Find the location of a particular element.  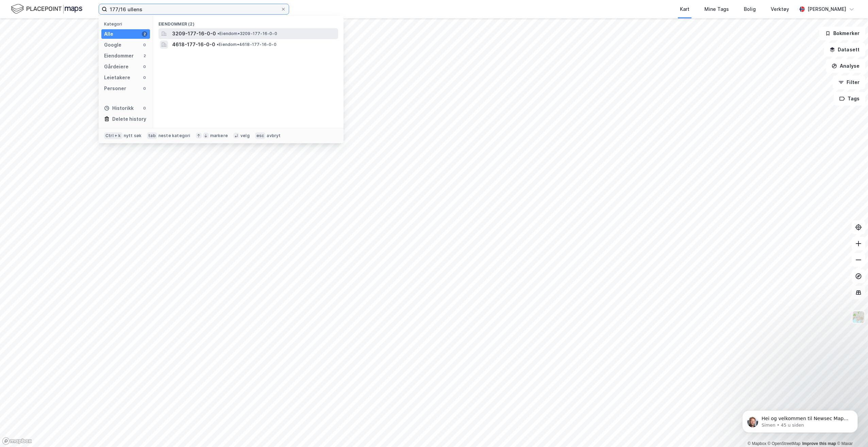

div: Delete history is located at coordinates (129, 119).